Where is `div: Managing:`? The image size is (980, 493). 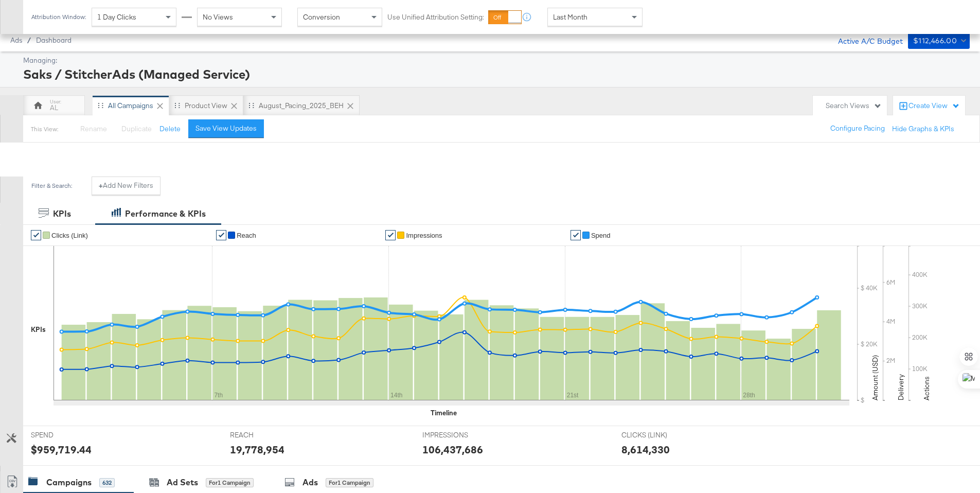
div: Managing: is located at coordinates (495, 60).